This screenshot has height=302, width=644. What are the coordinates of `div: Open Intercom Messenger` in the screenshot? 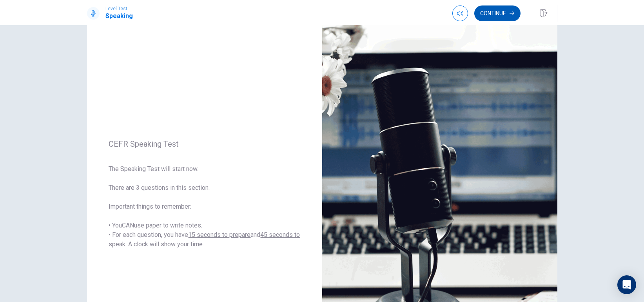 It's located at (627, 284).